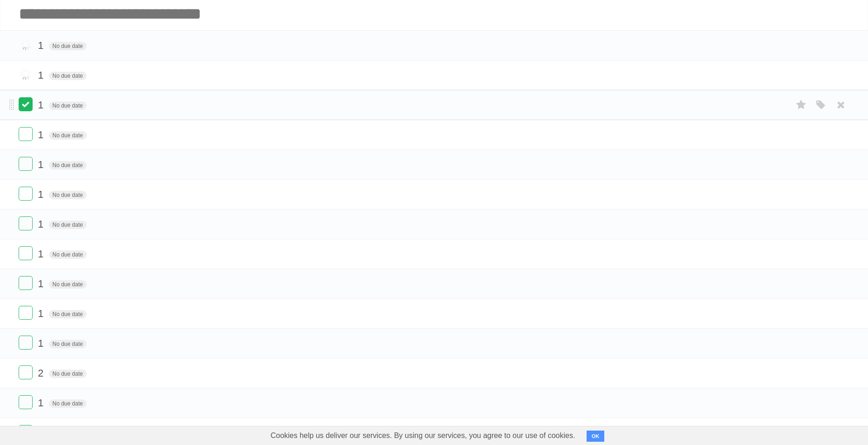 This screenshot has width=868, height=445. Describe the element at coordinates (42, 373) in the screenshot. I see `span: 2` at that location.